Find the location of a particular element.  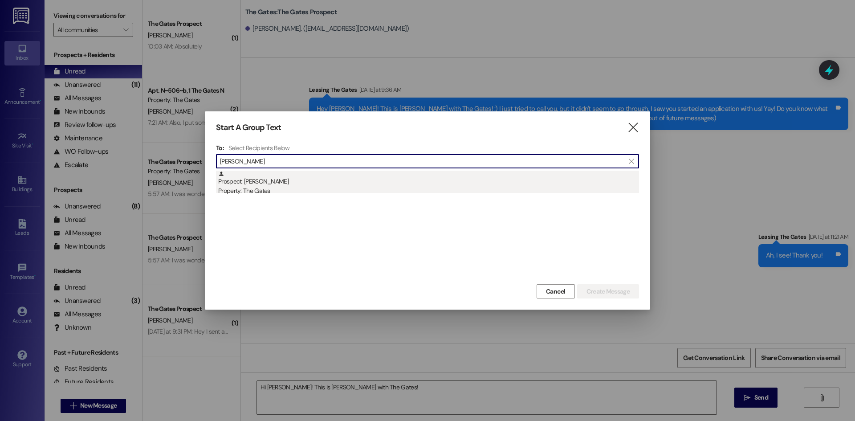

button: Cancel is located at coordinates (556, 291).